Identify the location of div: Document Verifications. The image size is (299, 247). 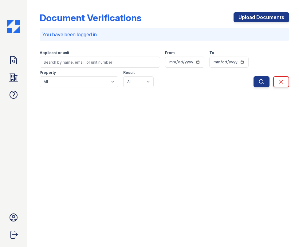
(90, 18).